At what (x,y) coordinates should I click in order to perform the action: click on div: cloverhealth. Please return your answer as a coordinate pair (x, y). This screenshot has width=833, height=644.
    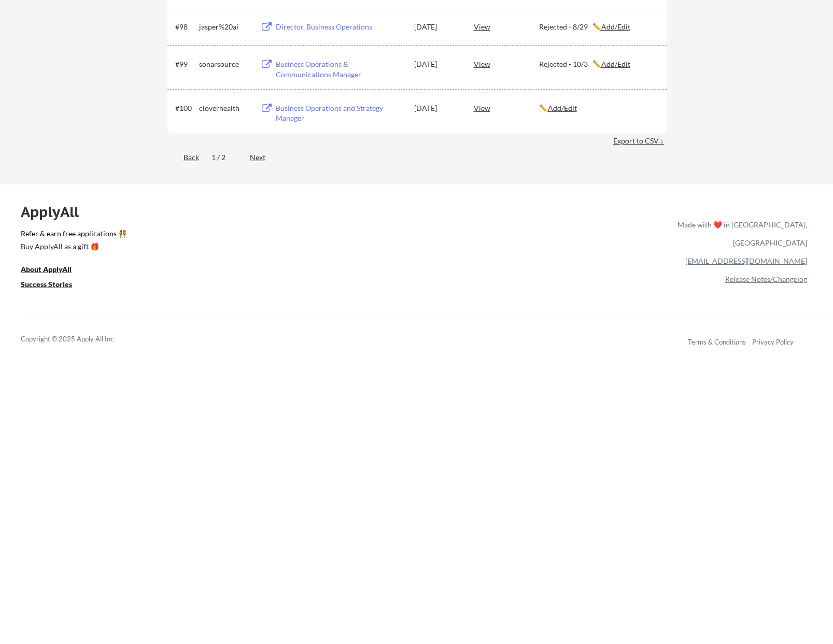
    Looking at the image, I should click on (225, 108).